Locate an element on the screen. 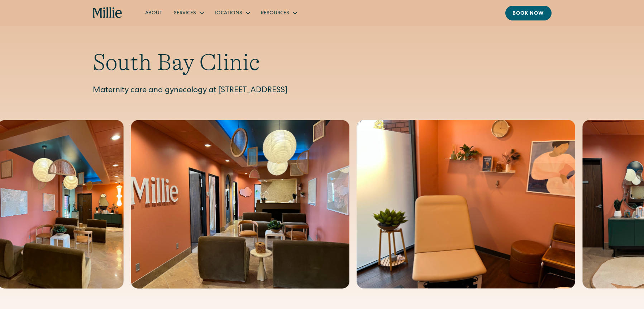  a: Book now is located at coordinates (528, 13).